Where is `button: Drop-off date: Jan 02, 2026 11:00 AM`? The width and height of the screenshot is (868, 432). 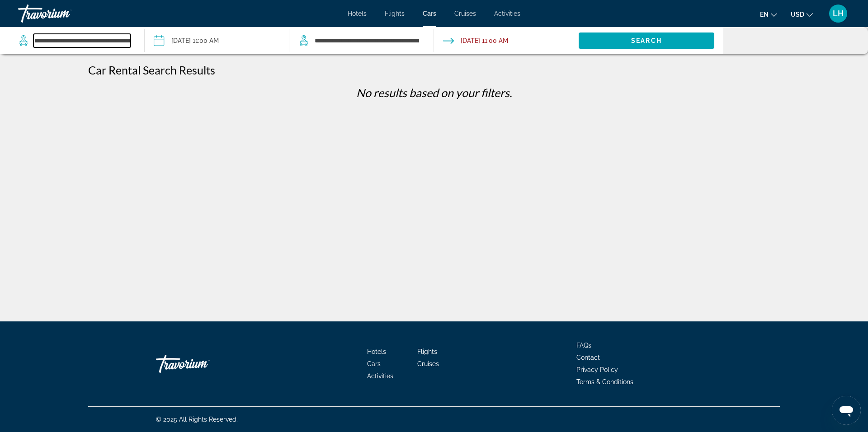 button: Drop-off date: Jan 02, 2026 11:00 AM is located at coordinates (475, 40).